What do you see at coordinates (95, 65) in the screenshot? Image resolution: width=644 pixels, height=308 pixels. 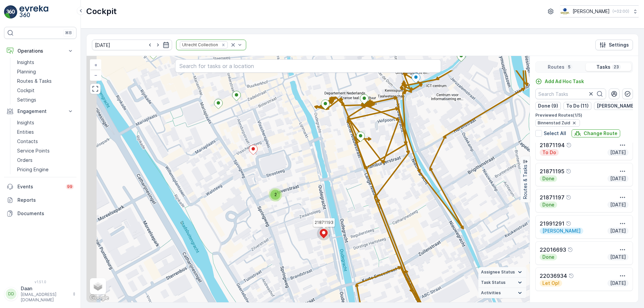 I see `a: Zoom In` at bounding box center [95, 65].